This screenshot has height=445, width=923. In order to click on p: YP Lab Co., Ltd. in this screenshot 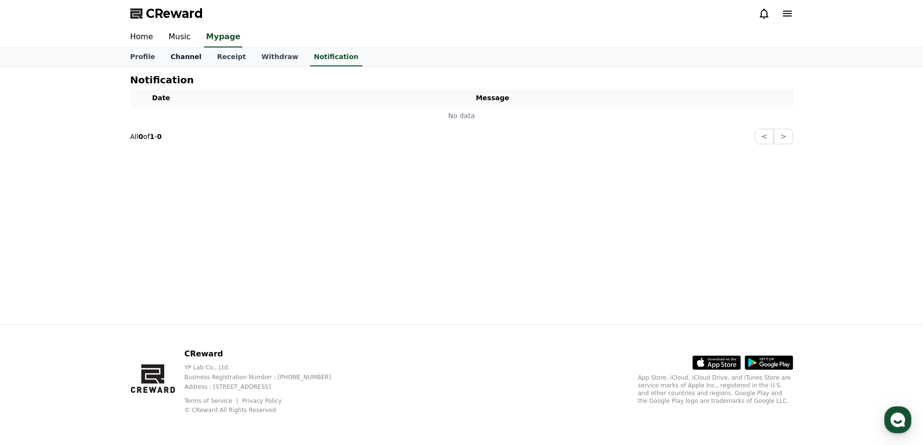, I will do `click(265, 368)`.